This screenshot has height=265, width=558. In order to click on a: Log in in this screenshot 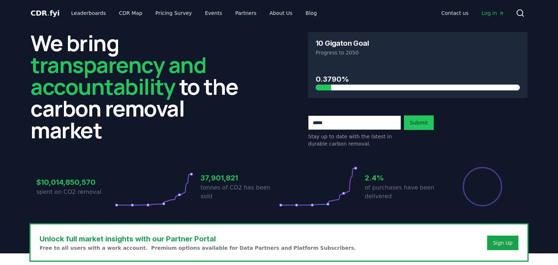, I will do `click(493, 13)`.